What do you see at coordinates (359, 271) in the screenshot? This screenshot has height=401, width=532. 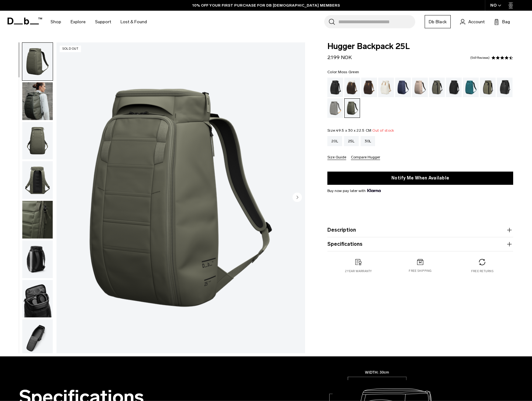 I see `p: 2 year warranty` at bounding box center [359, 271].